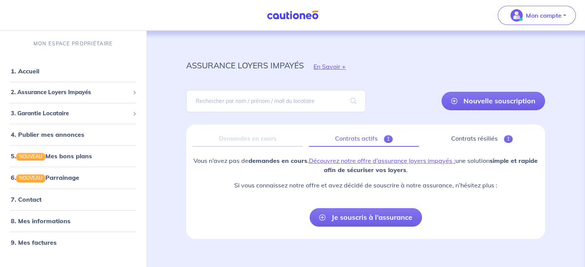 The width and height of the screenshot is (585, 267). I want to click on a: 9. Mes factures, so click(33, 243).